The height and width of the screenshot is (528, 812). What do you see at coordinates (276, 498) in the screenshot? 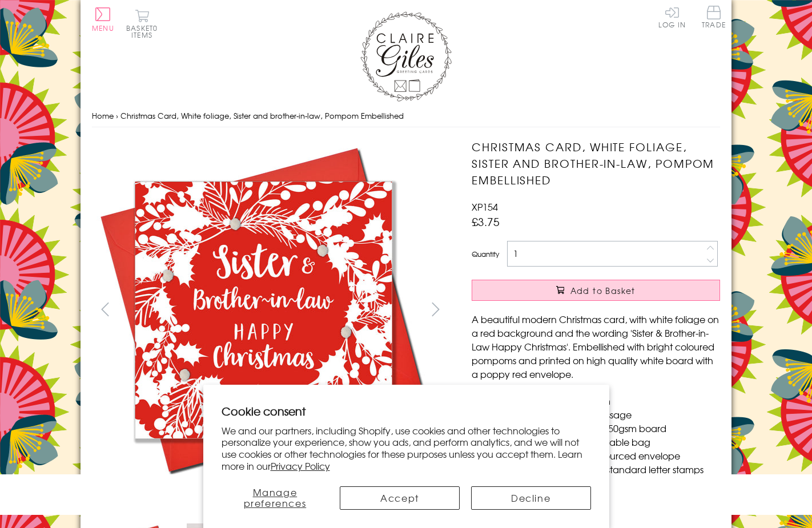
I see `span: Manage preferences` at bounding box center [276, 498].